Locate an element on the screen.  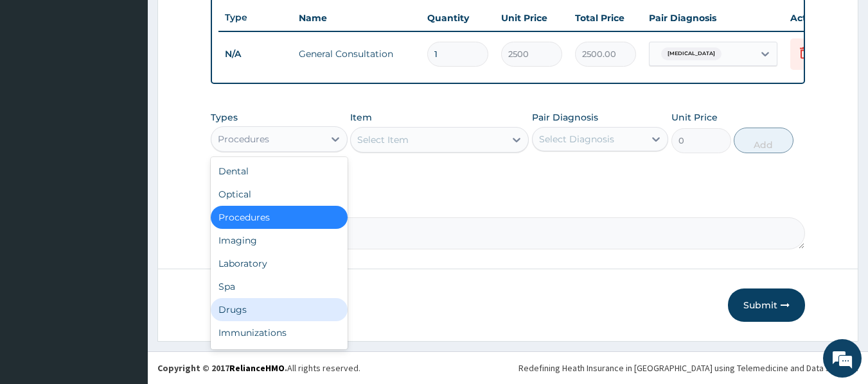
div: Minimize live chat window is located at coordinates (226, 22).